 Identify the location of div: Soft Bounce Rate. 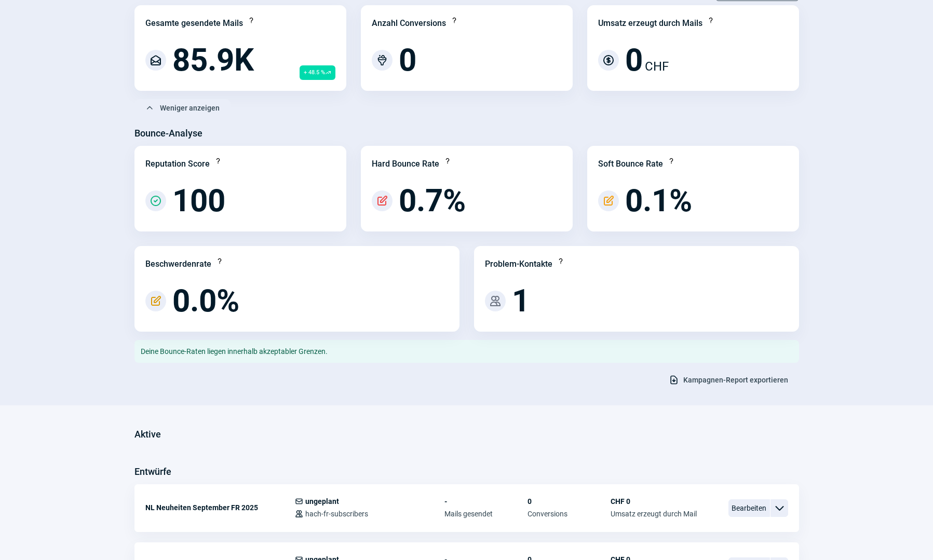
(630, 164).